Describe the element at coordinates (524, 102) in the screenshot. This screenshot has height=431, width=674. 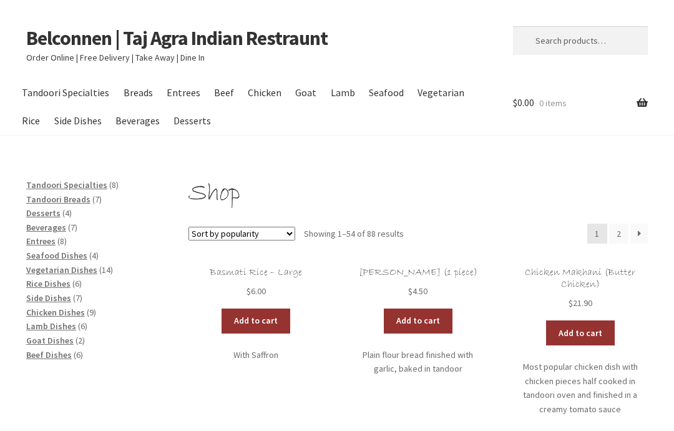
I see `span: 0.00` at that location.